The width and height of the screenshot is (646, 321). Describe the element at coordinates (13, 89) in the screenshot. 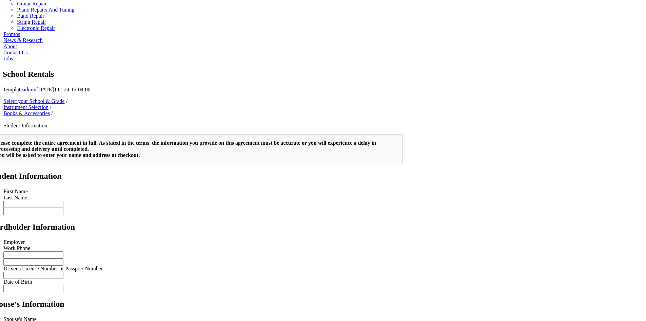

I see `span: Template` at that location.